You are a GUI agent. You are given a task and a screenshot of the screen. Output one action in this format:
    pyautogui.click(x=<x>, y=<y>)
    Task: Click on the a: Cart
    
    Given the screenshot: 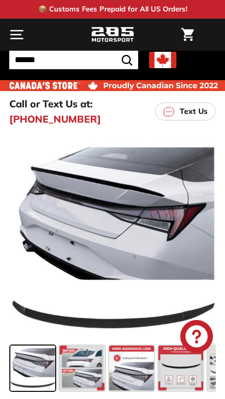 What is the action you would take?
    pyautogui.click(x=187, y=34)
    